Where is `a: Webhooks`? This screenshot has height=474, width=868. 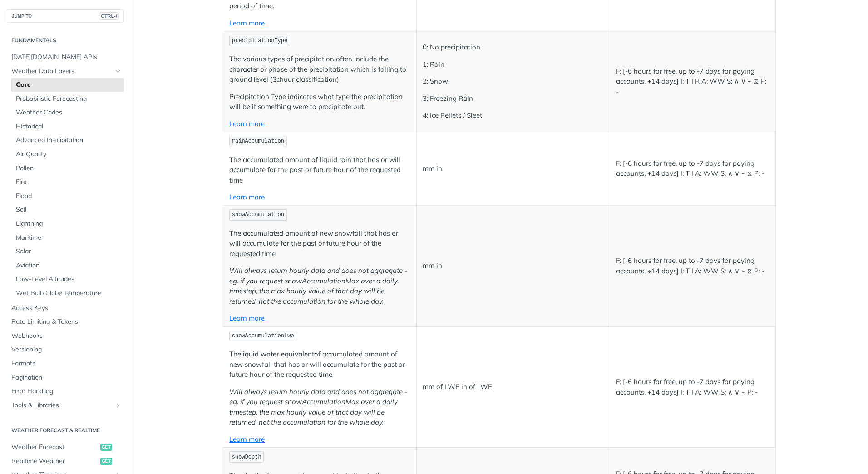 a: Webhooks is located at coordinates (65, 336).